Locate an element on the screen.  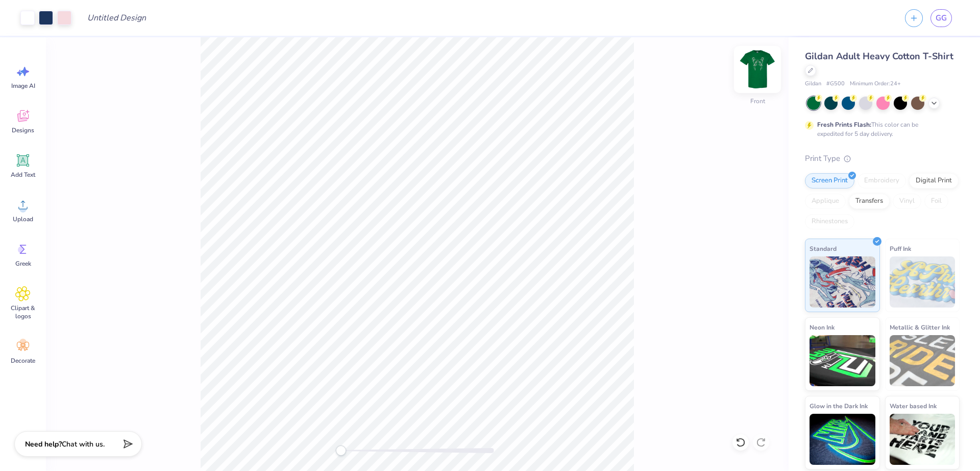
img: Front is located at coordinates (757, 69).